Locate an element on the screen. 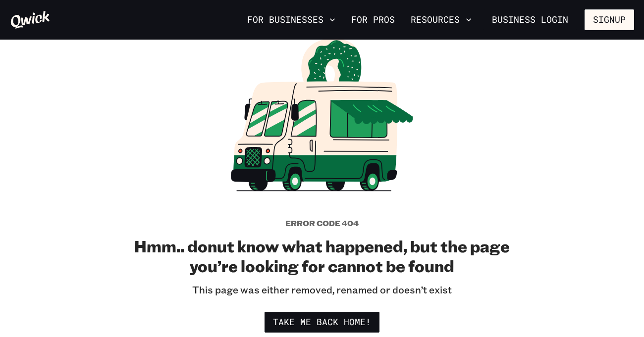 The width and height of the screenshot is (644, 337). a: Take me back home! is located at coordinates (322, 322).